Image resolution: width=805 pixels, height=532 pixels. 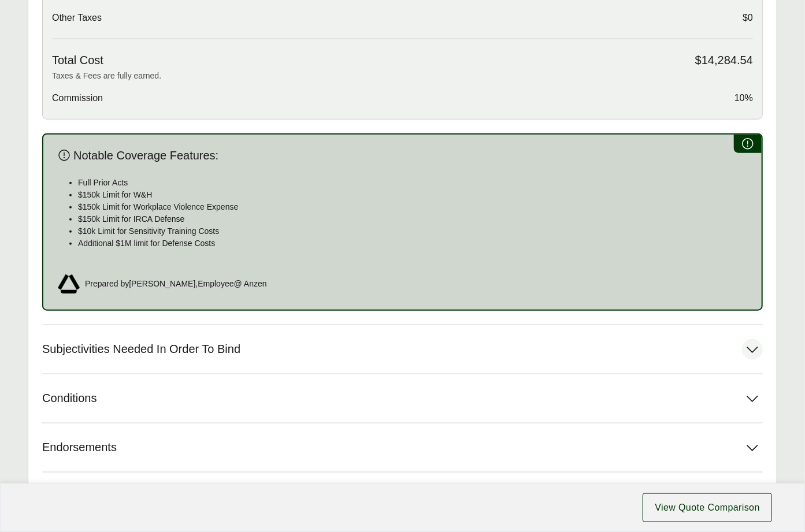 What do you see at coordinates (141, 349) in the screenshot?
I see `span: Subjectivities Needed In Order To Bind` at bounding box center [141, 349].